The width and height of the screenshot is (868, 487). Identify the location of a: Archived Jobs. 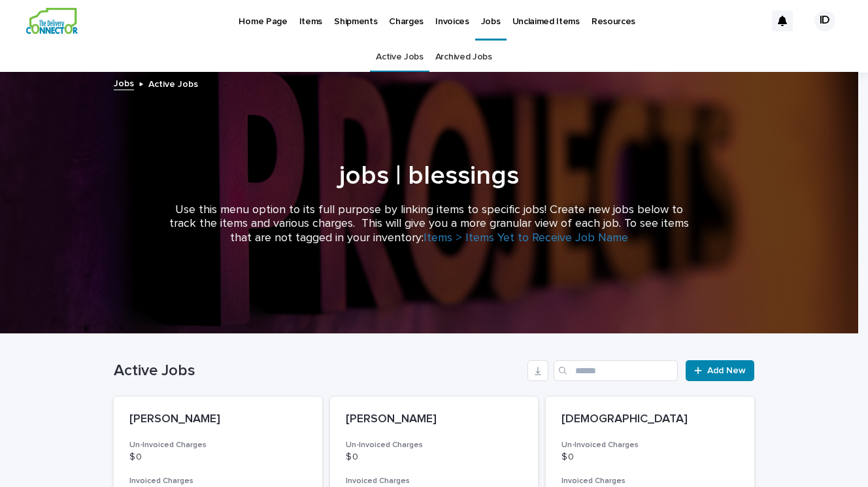
(463, 57).